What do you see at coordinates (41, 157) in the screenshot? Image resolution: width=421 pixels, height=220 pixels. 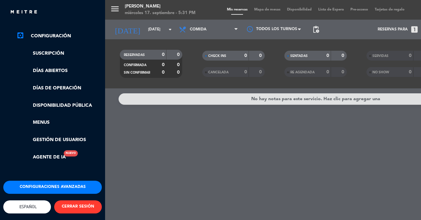 I see `a: Agente de IANuevo` at bounding box center [41, 157].